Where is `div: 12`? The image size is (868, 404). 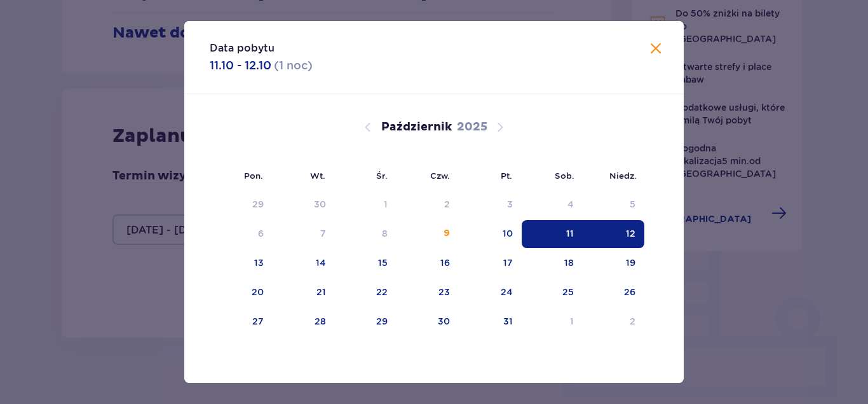 div: 12 is located at coordinates (630, 234).